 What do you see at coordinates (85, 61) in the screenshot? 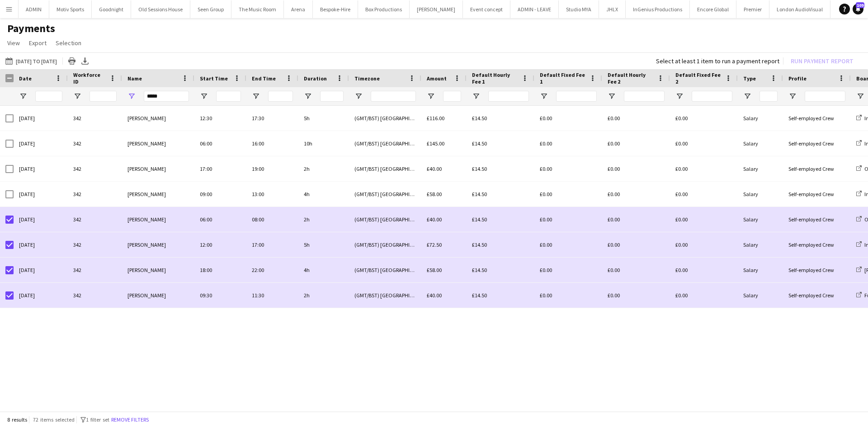
I see `app-action-btn: Export XLSX` at bounding box center [85, 61].